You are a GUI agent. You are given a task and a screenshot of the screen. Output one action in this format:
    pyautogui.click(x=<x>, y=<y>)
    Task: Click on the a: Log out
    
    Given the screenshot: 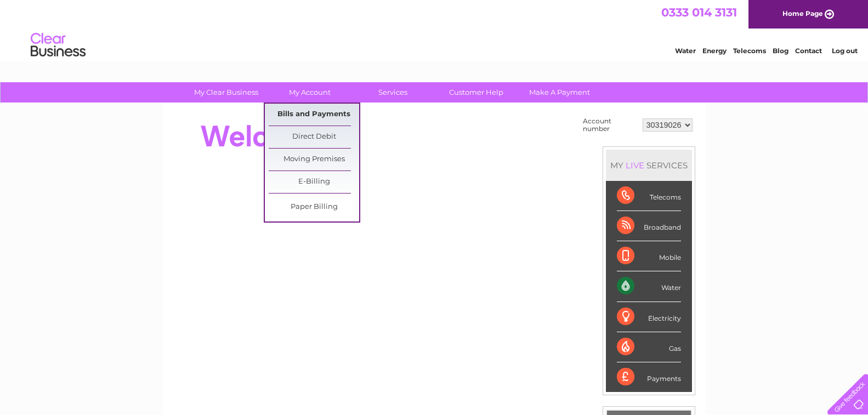 What is the action you would take?
    pyautogui.click(x=845, y=50)
    